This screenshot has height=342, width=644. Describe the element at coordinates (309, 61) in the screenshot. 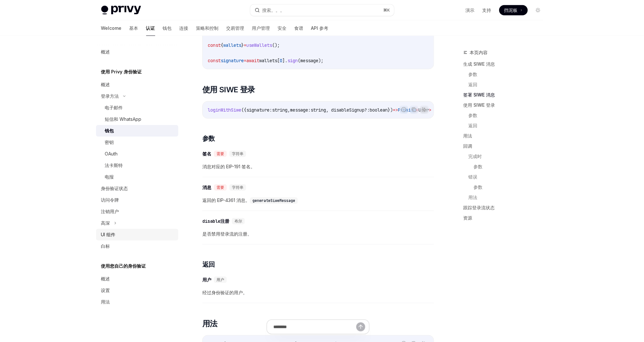

I see `span: message` at that location.